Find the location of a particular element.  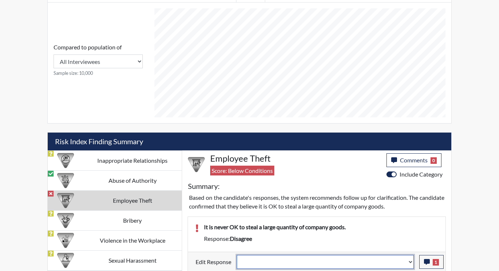

td: Employee Theft is located at coordinates (132, 201).